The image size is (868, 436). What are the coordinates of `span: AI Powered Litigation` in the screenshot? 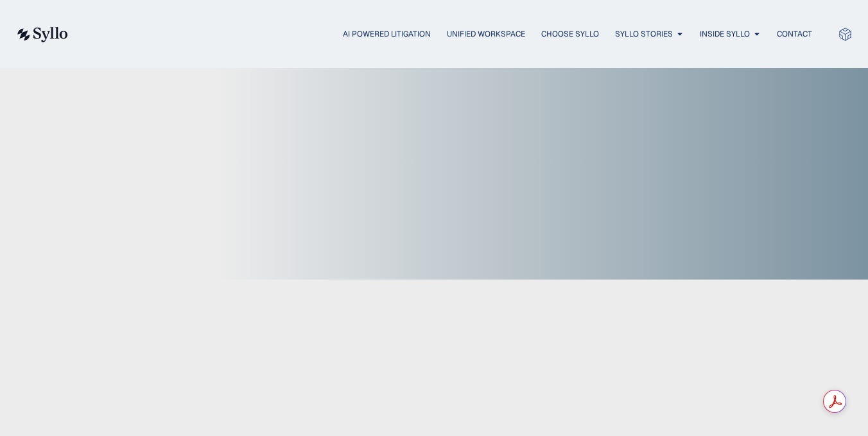 It's located at (387, 34).